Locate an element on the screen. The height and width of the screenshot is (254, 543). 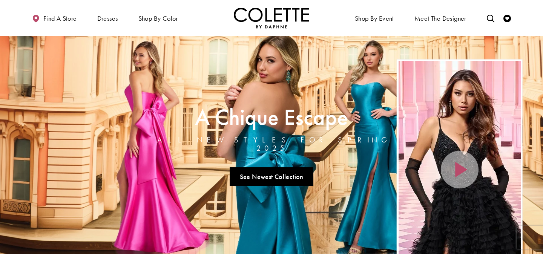
img: Colette by Daphne is located at coordinates (272, 18).